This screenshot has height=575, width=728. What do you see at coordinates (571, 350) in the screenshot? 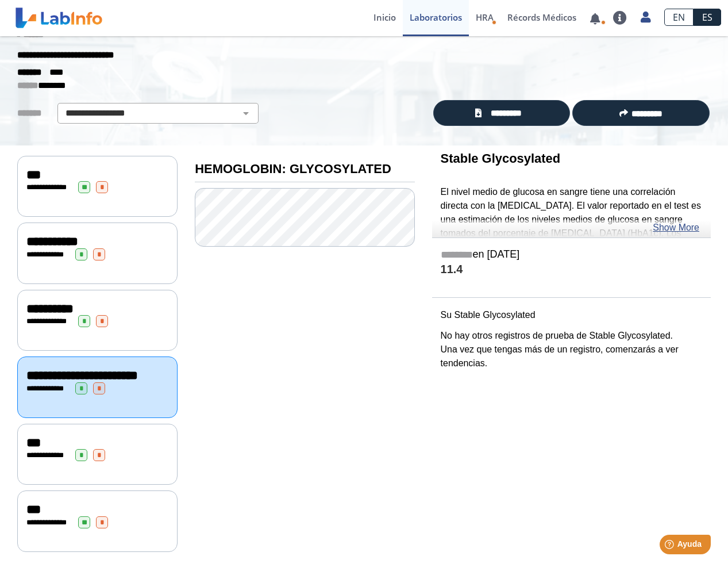
I see `p: No hay otros registros de prueba de Stable Glycosylated. Una vez que tengas más de un registro, c...` at bounding box center [571, 350].